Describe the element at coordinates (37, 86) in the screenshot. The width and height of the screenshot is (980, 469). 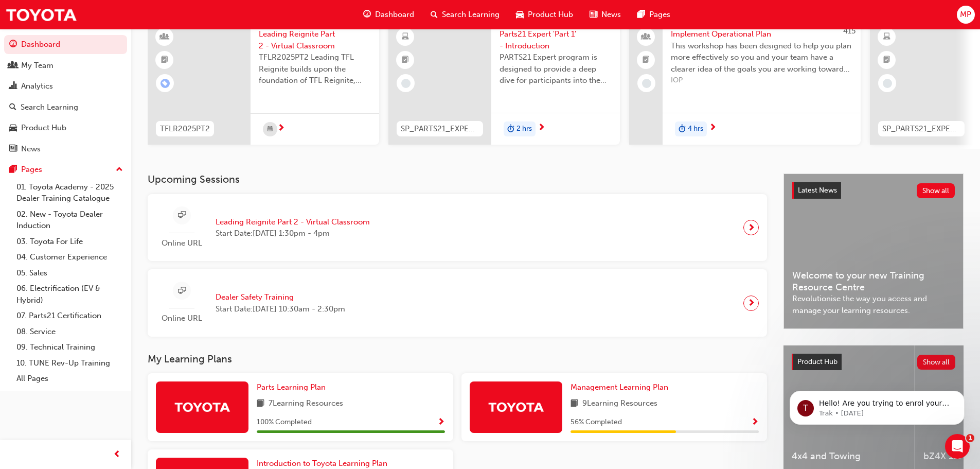
I see `div: Analytics` at that location.